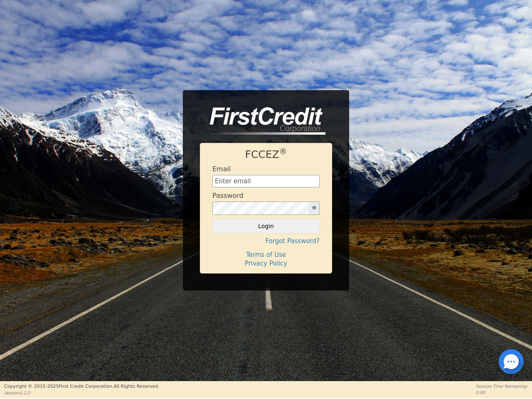  I want to click on p: Session Time Remaining:, so click(502, 386).